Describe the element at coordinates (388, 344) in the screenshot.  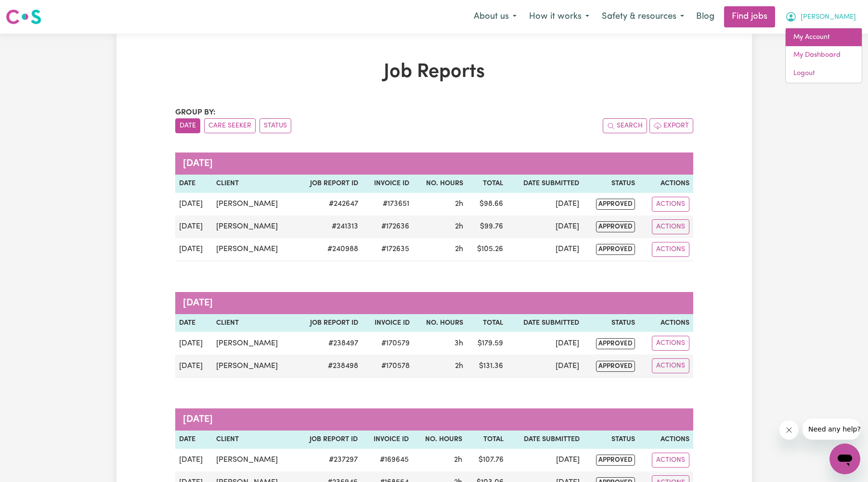
I see `td: #170579` at that location.